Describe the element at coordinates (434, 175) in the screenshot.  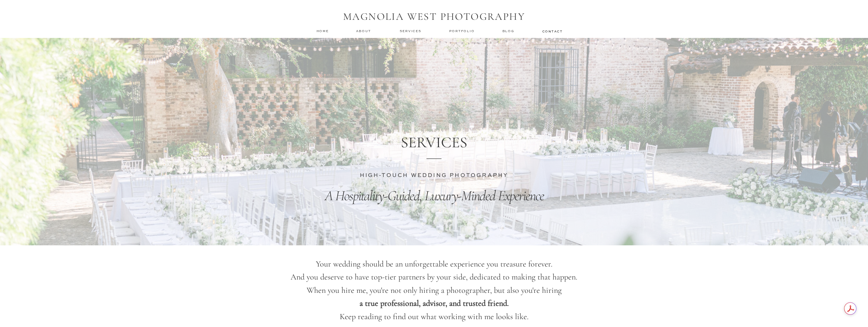
I see `h3: HIGH-TOUCH WEDDING PHOTOGRAPHY` at that location.